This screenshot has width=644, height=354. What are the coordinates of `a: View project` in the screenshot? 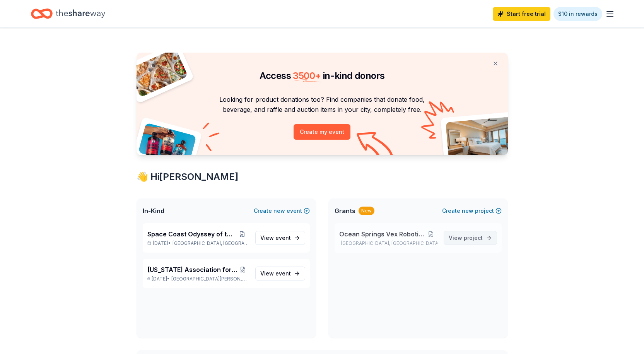 It's located at (471, 238).